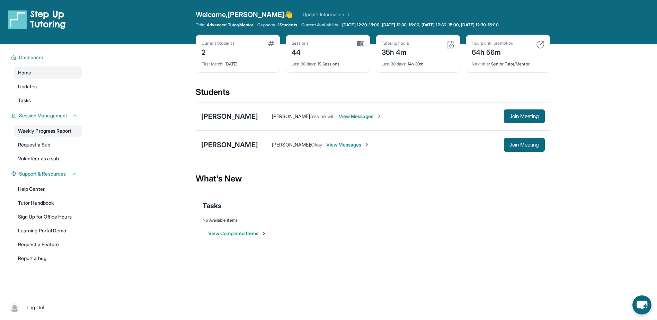 The height and width of the screenshot is (320, 657). What do you see at coordinates (48, 87) in the screenshot?
I see `a: Updates` at bounding box center [48, 87].